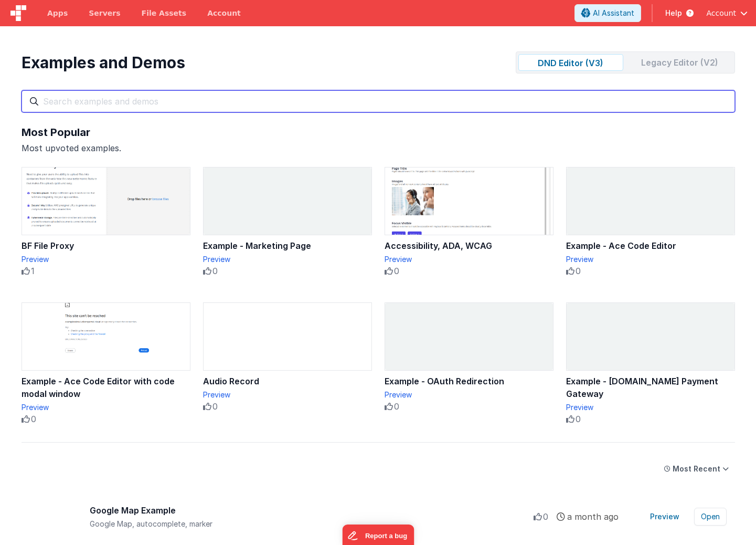 Image resolution: width=756 pixels, height=545 pixels. I want to click on button: Open, so click(711, 516).